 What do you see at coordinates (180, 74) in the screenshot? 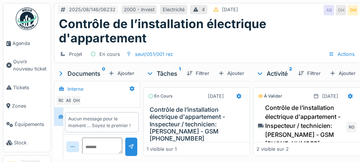
I see `sup: 1` at bounding box center [180, 74].